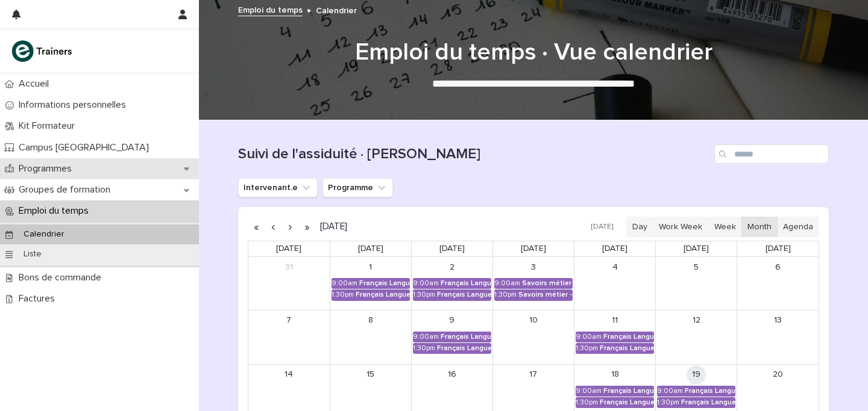  I want to click on button: Intervenant.e, so click(278, 188).